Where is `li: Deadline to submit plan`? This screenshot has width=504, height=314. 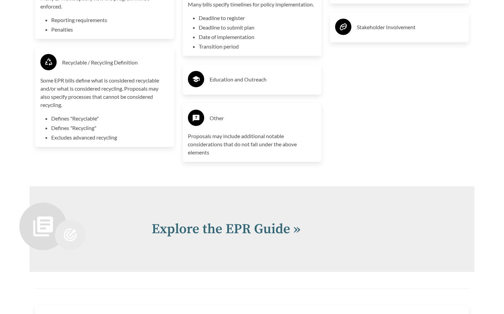 li: Deadline to submit plan is located at coordinates (258, 27).